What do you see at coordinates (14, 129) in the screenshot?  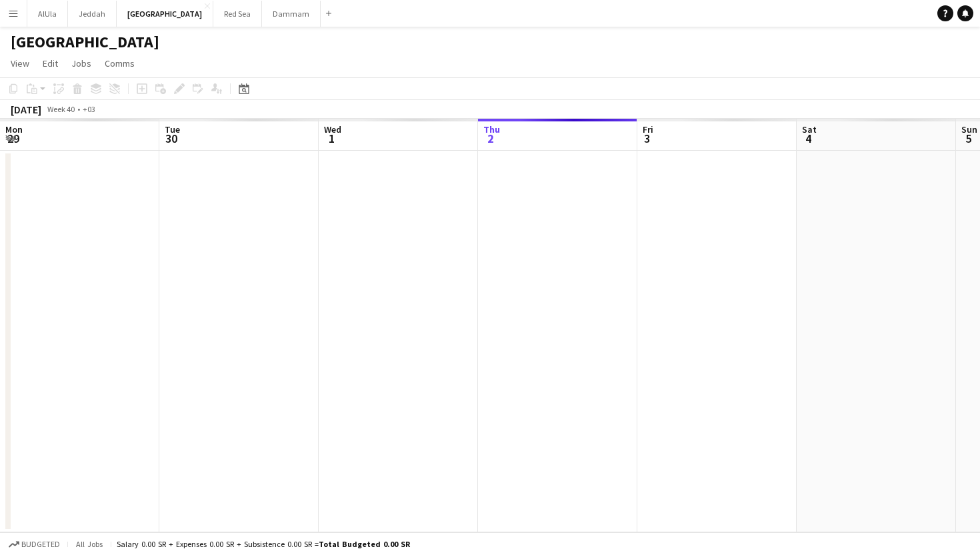 I see `span: Mon` at bounding box center [14, 129].